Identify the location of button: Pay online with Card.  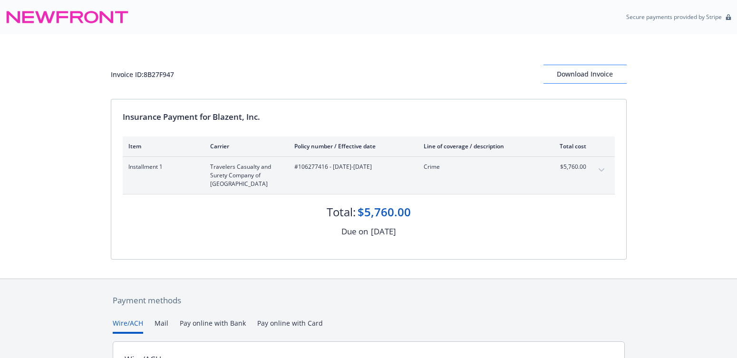
(290, 326).